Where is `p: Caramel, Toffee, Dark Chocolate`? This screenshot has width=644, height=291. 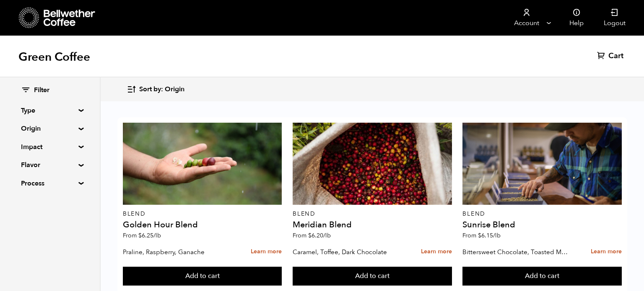 p: Caramel, Toffee, Dark Chocolate is located at coordinates (347, 252).